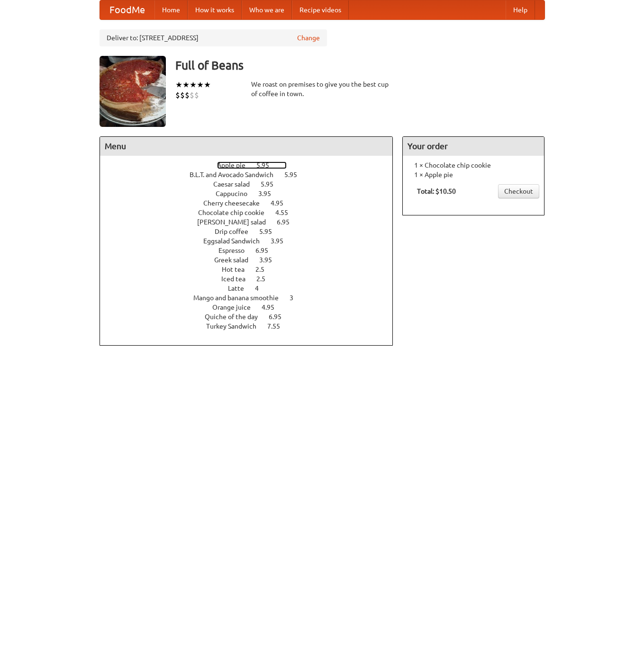  I want to click on span: Hot tea, so click(238, 270).